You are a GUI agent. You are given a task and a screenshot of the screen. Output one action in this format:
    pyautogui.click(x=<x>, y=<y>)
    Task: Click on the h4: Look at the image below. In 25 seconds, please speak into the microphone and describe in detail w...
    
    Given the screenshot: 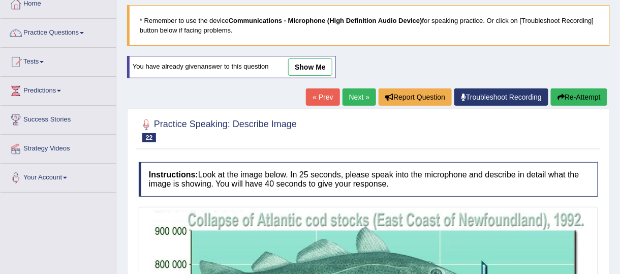 What is the action you would take?
    pyautogui.click(x=369, y=179)
    